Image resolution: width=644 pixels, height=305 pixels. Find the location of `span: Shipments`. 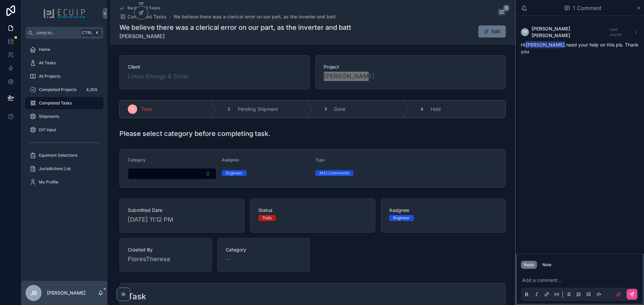

span: Shipments is located at coordinates (49, 117).